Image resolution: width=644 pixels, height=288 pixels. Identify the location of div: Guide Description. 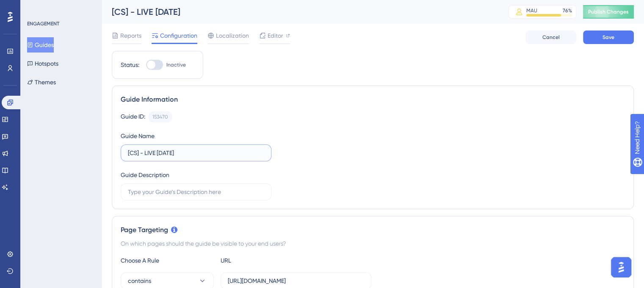
(145, 175).